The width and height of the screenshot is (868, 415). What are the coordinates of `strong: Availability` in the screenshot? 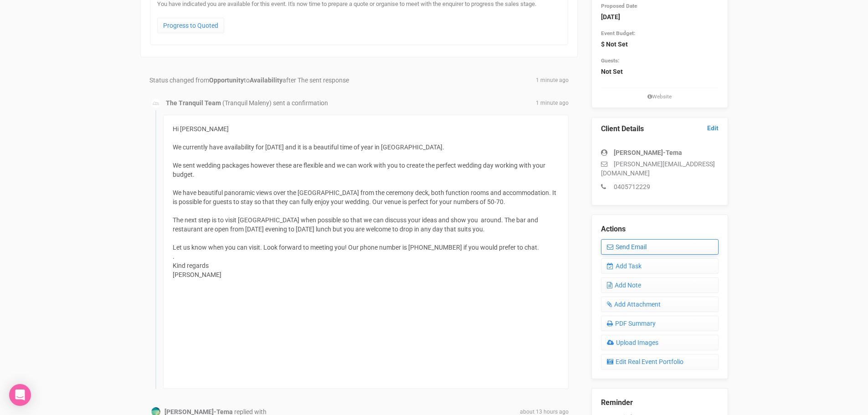 It's located at (266, 80).